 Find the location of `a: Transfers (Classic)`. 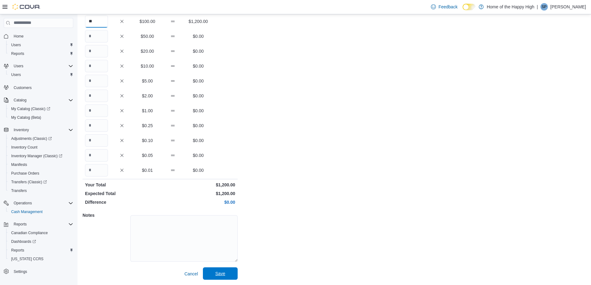

a: Transfers (Classic) is located at coordinates (41, 182).